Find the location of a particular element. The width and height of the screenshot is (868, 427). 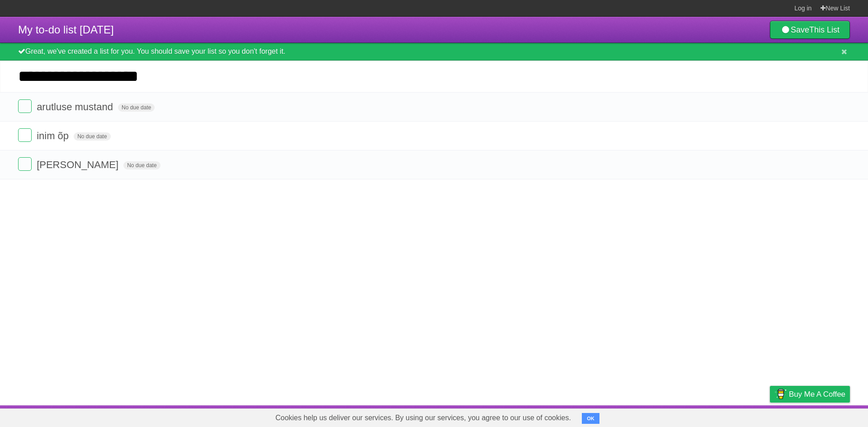

a: Developers is located at coordinates (697, 416).